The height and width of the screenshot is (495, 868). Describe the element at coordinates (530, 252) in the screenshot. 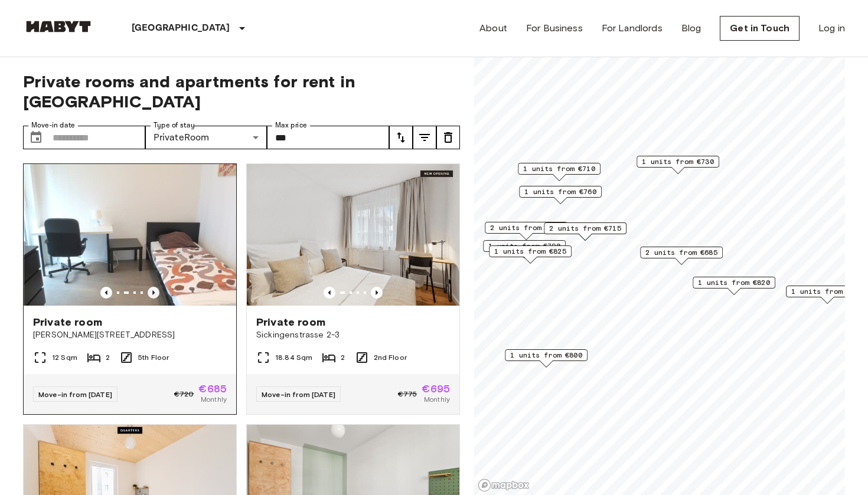

I see `span: 1 units from €825` at that location.